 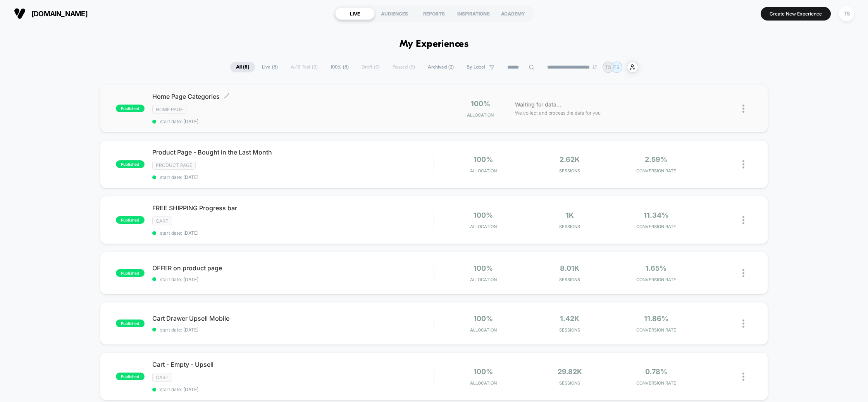 I want to click on div: REPORTS, so click(x=434, y=13).